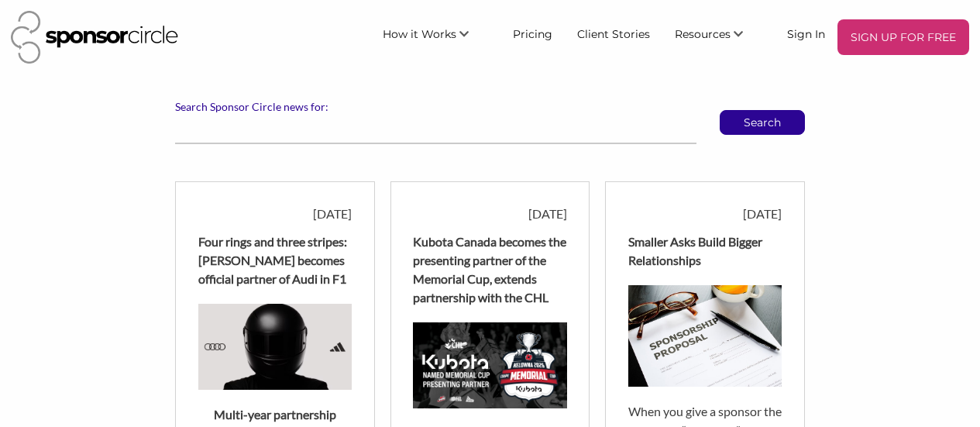 Image resolution: width=980 pixels, height=427 pixels. Describe the element at coordinates (490, 107) in the screenshot. I see `label: Search Sponsor Circle news for:` at that location.